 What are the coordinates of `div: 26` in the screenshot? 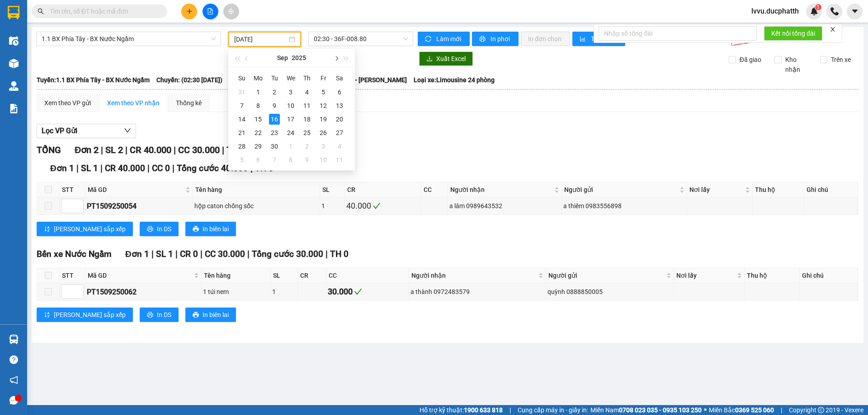 It's located at (323, 133).